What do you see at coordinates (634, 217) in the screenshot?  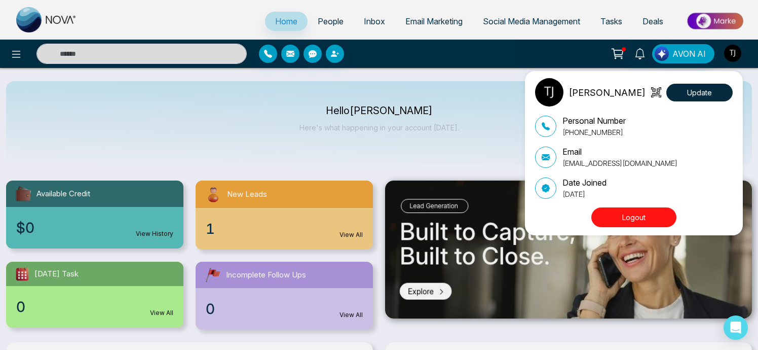 I see `button: Logout` at bounding box center [634, 217].